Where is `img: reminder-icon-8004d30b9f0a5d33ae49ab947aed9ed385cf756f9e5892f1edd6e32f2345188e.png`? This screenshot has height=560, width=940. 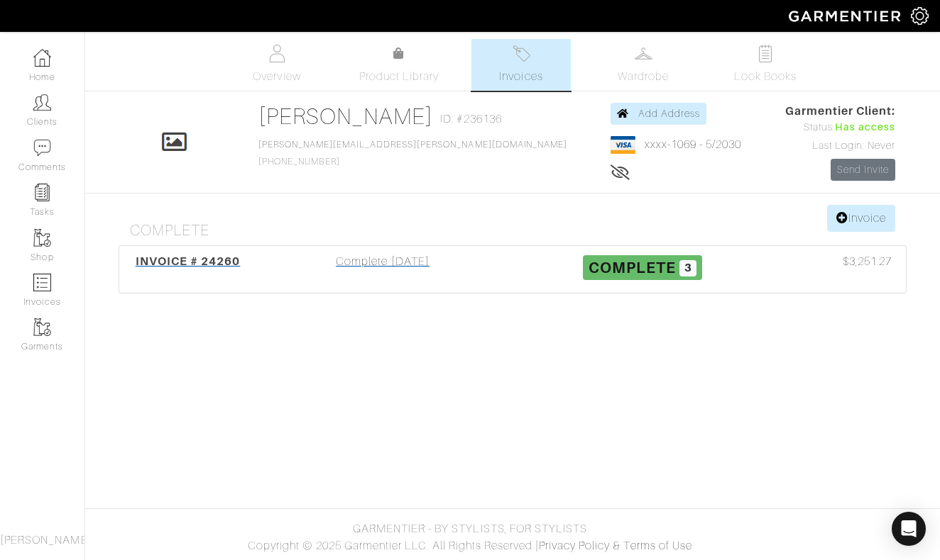
img: reminder-icon-8004d30b9f0a5d33ae49ab947aed9ed385cf756f9e5892f1edd6e32f2345188e.png is located at coordinates (42, 192).